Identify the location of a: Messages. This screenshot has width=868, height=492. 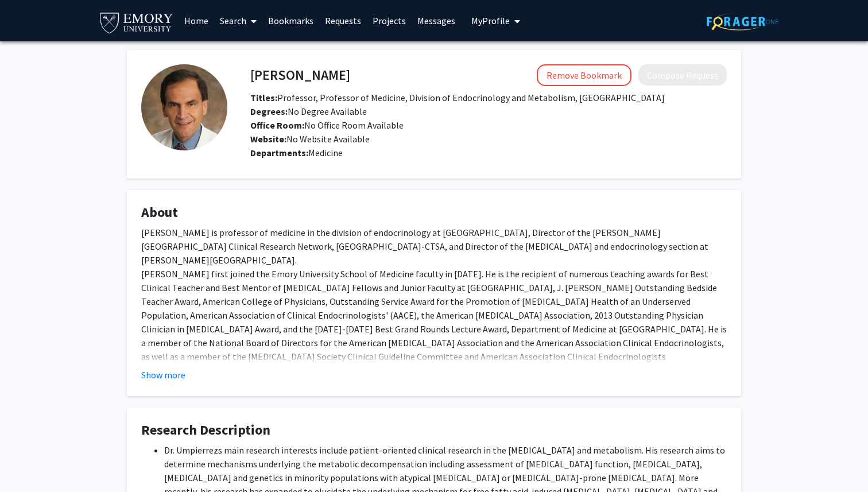
(436, 21).